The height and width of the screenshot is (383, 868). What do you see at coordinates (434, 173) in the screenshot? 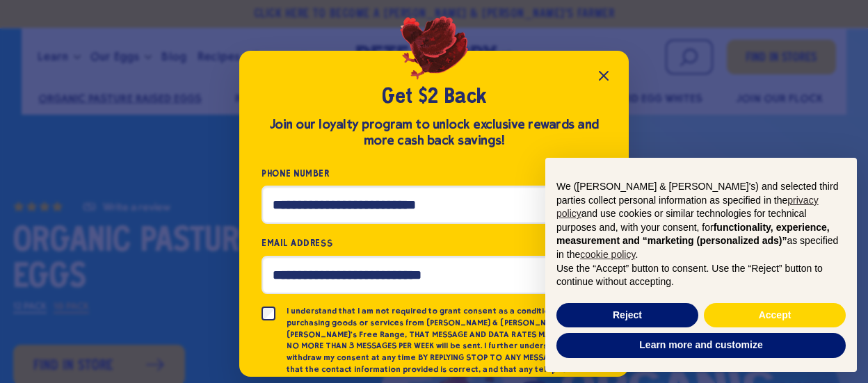
I see `label: Phone Number` at bounding box center [434, 173].